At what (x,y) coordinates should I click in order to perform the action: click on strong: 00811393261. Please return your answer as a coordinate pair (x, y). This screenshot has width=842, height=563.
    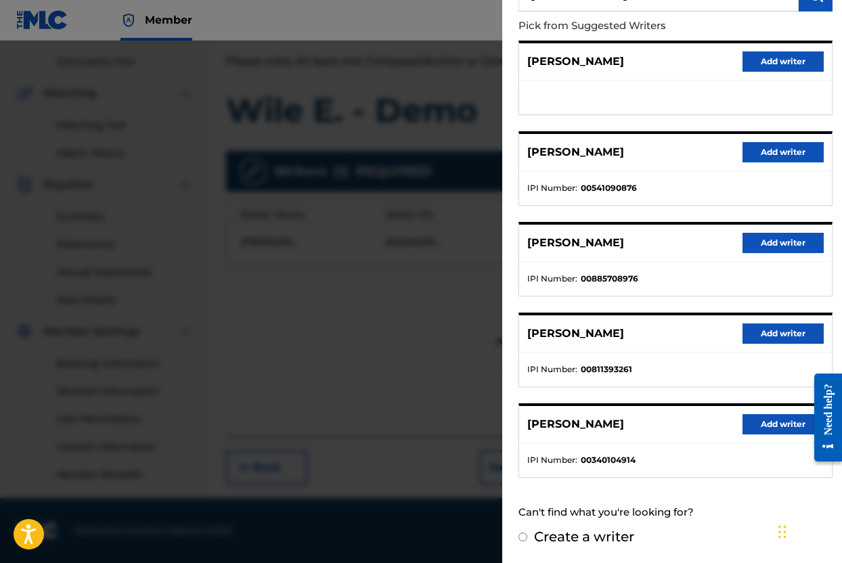
    Looking at the image, I should click on (606, 369).